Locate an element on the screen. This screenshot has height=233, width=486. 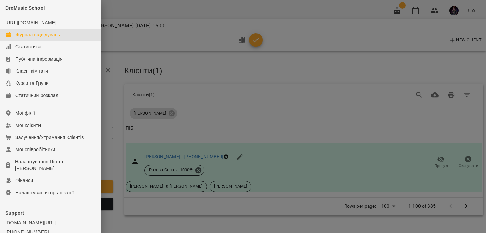
div: Публічна інформація is located at coordinates (39, 59).